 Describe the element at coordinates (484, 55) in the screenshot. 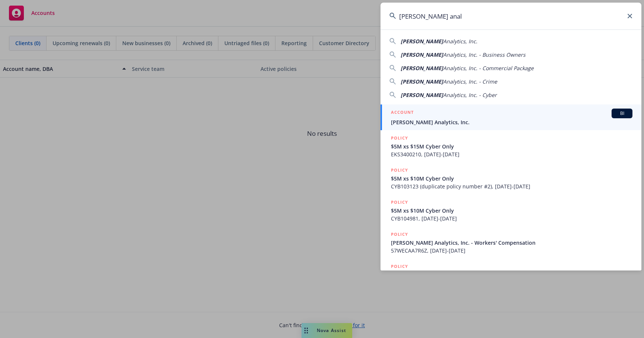

I see `span: Analytics, Inc. - Business Owners` at that location.